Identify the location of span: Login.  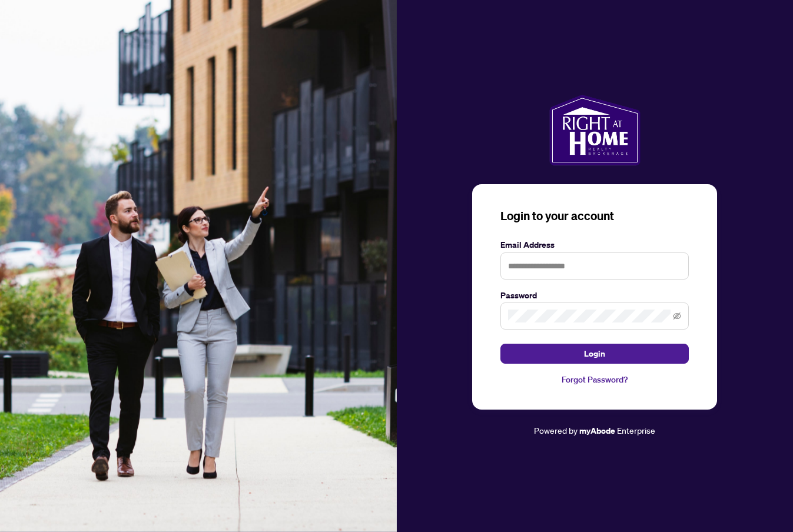
(594, 354).